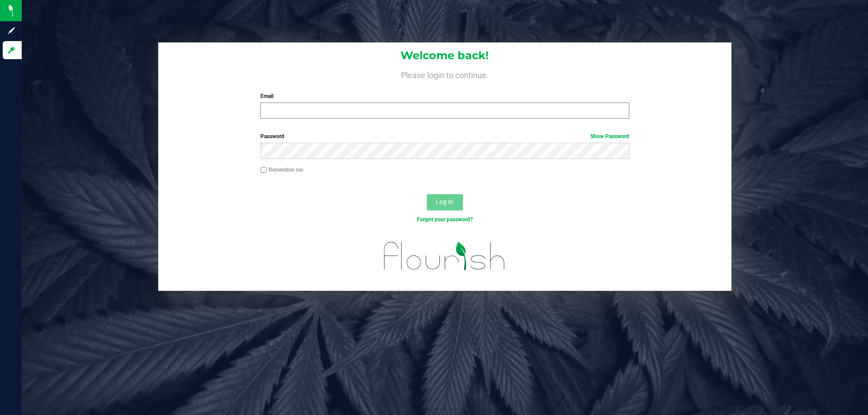  Describe the element at coordinates (272, 136) in the screenshot. I see `span: Password` at that location.